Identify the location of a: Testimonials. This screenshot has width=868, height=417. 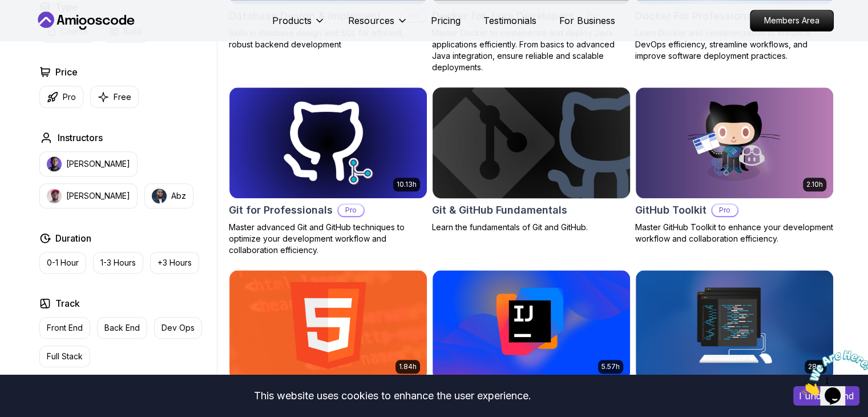
(510, 20).